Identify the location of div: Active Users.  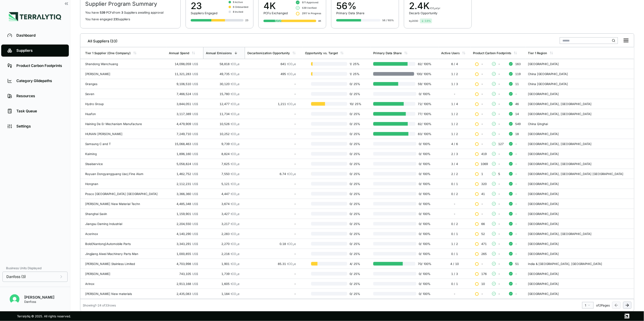
(450, 53).